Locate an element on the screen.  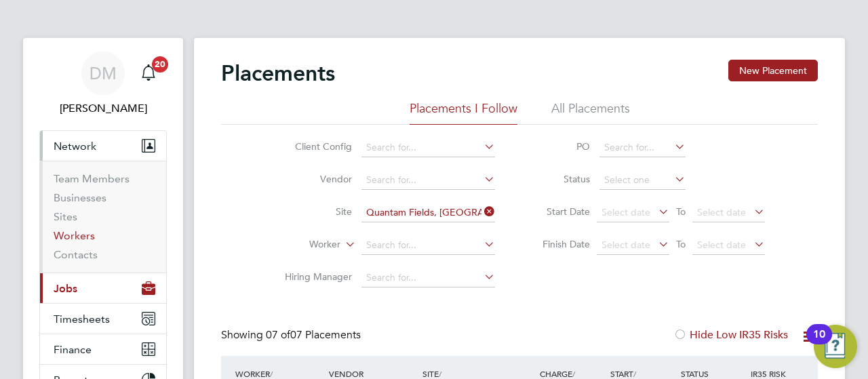
label: Worker is located at coordinates (301, 245).